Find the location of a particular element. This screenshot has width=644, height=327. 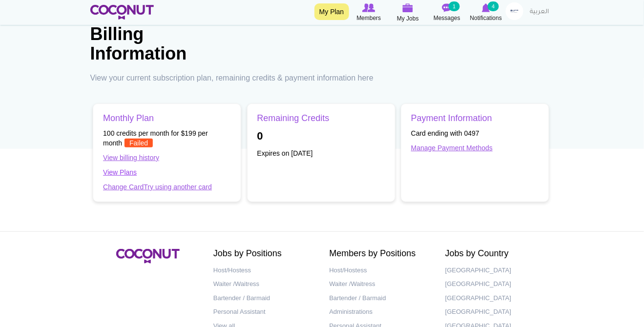

a: Administrations is located at coordinates (380, 312).